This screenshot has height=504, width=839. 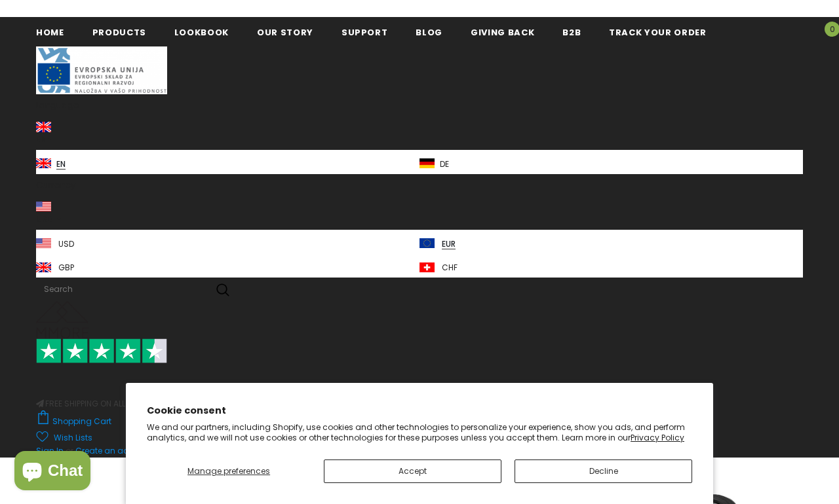 What do you see at coordinates (657, 32) in the screenshot?
I see `span: Track your order` at bounding box center [657, 32].